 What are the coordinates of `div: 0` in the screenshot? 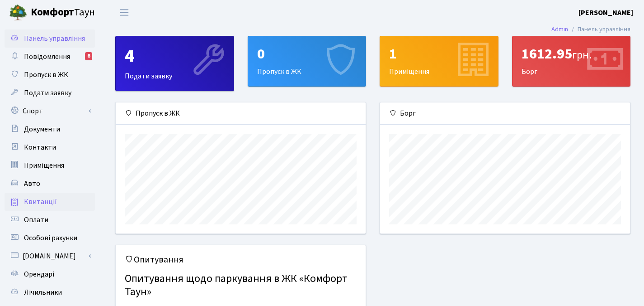 It's located at (307, 54).